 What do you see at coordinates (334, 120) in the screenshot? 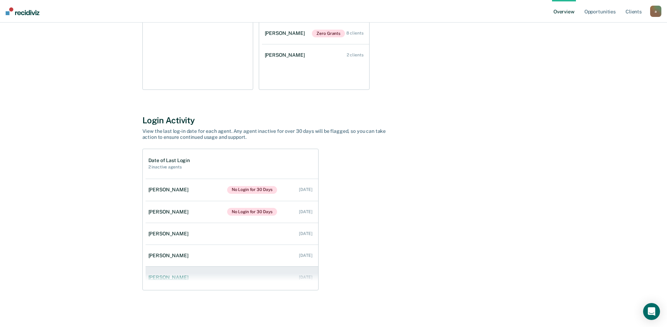
I see `div: Login Activity` at bounding box center [334, 120].